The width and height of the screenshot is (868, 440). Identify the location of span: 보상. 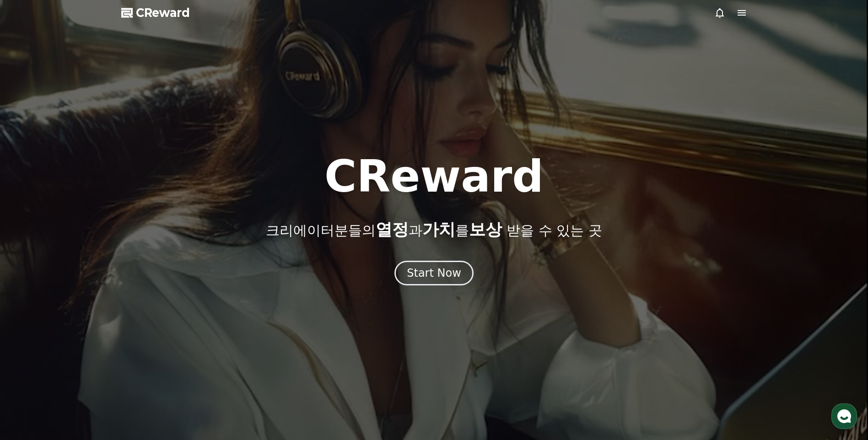
(486, 229).